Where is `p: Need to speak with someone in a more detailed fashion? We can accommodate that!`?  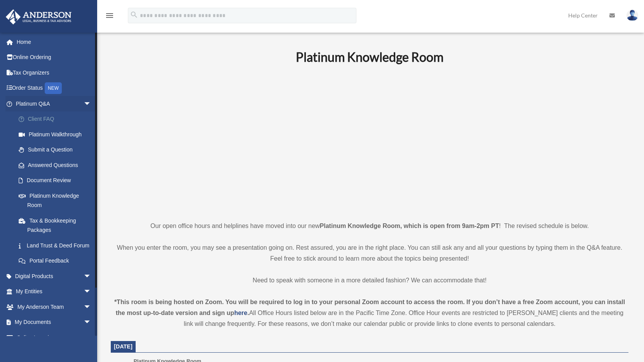
p: Need to speak with someone in a more detailed fashion? We can accommodate that! is located at coordinates (369, 281).